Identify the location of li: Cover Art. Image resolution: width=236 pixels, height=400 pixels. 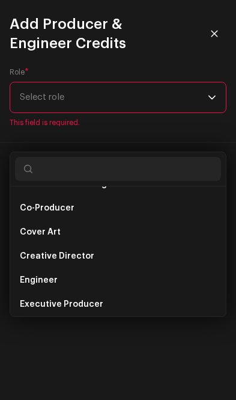
(118, 232).